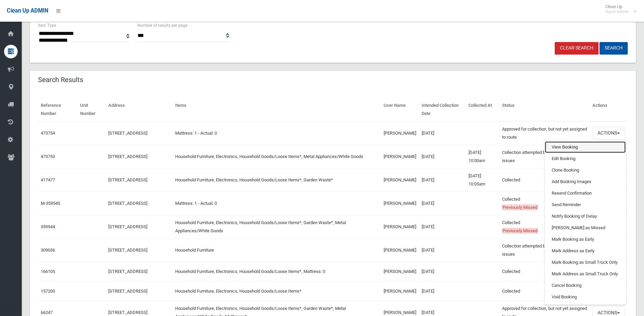 The image size is (644, 316). What do you see at coordinates (544, 133) in the screenshot?
I see `td: Approved for collection, but not yet assigned to route` at bounding box center [544, 133].